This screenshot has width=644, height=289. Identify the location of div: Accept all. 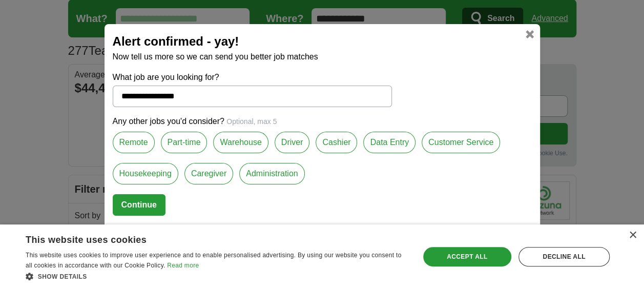
(467, 256).